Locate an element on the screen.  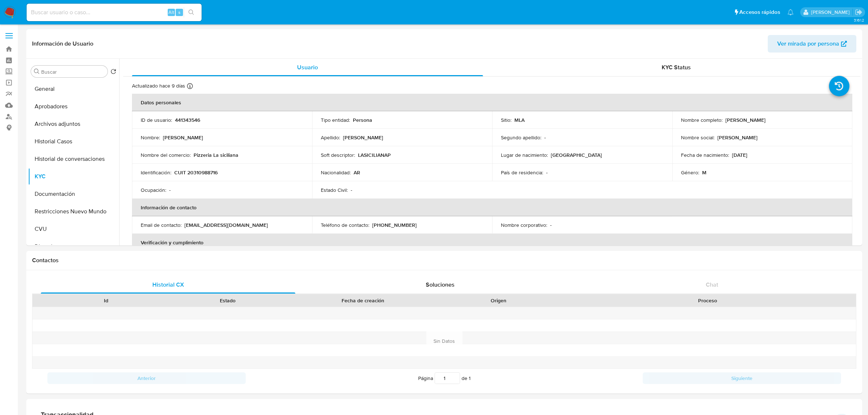
p: 441343546 is located at coordinates (188, 120).